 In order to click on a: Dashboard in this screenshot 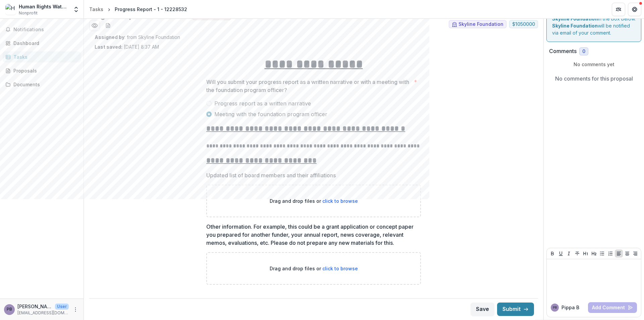, I will do `click(41, 43)`.